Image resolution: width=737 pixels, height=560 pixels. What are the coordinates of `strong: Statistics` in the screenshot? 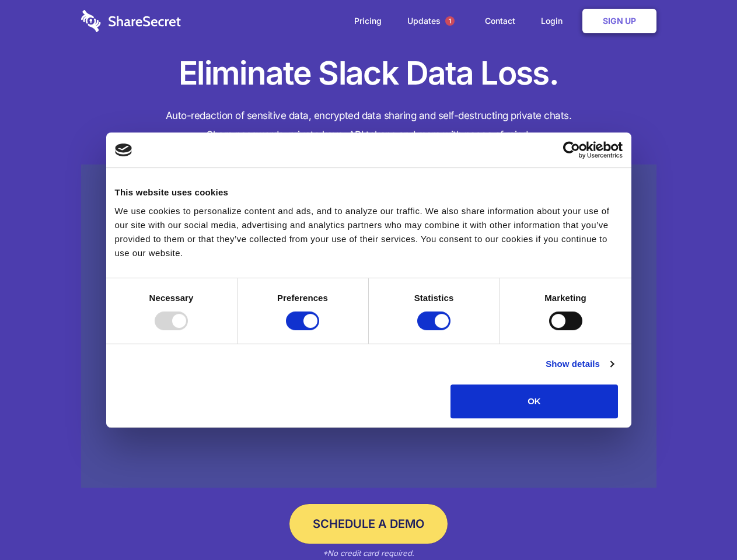 It's located at (434, 297).